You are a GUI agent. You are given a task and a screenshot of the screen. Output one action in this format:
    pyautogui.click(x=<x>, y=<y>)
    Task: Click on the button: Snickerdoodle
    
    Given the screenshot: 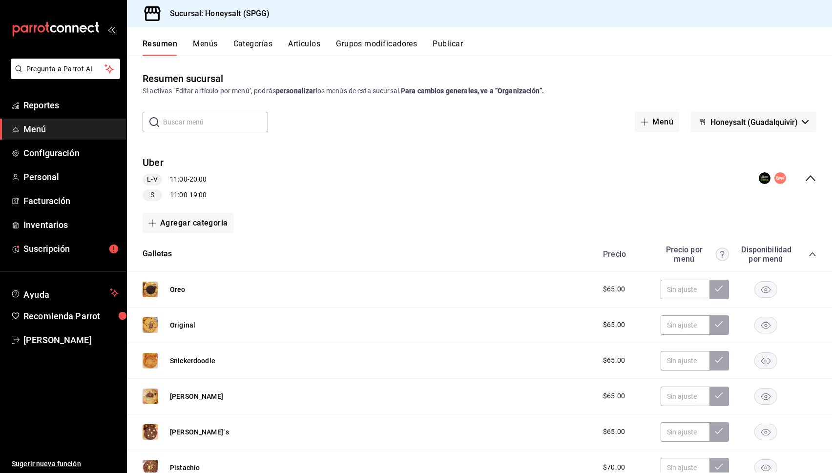 What is the action you would take?
    pyautogui.click(x=192, y=361)
    